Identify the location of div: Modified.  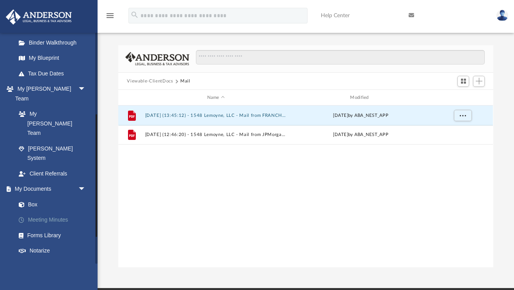
(361, 98).